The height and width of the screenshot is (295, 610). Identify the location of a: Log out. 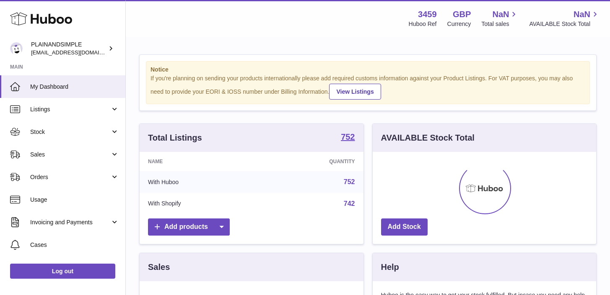
(62, 272).